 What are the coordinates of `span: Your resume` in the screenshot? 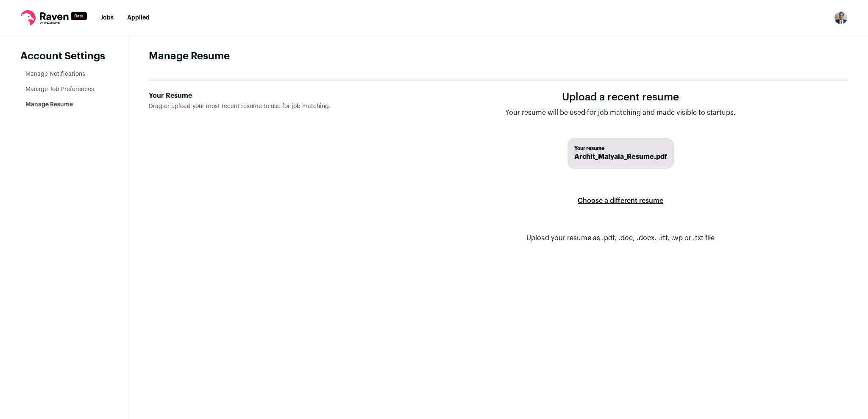 It's located at (621, 148).